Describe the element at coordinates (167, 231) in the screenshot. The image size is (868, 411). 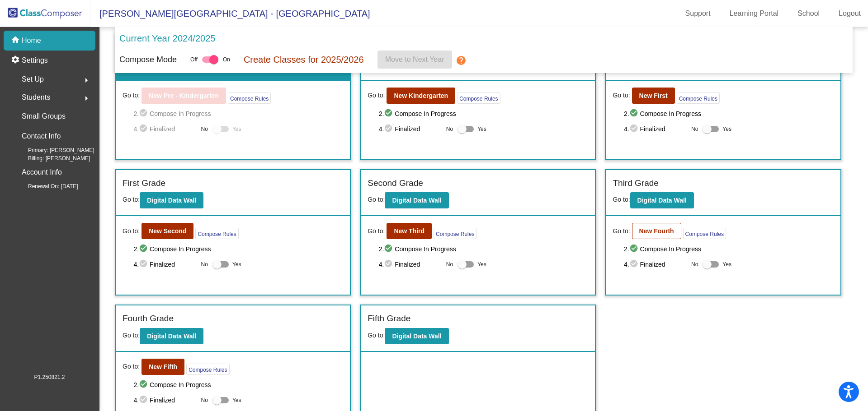
I see `button: New Second` at that location.